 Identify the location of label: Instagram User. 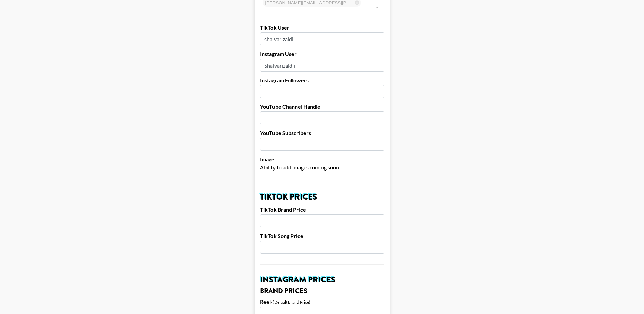
(322, 54).